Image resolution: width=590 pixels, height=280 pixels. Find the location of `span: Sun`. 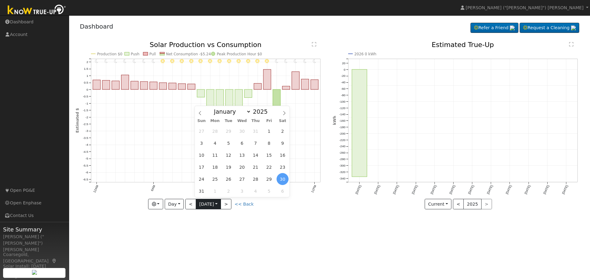

span: Sun is located at coordinates (202, 121).